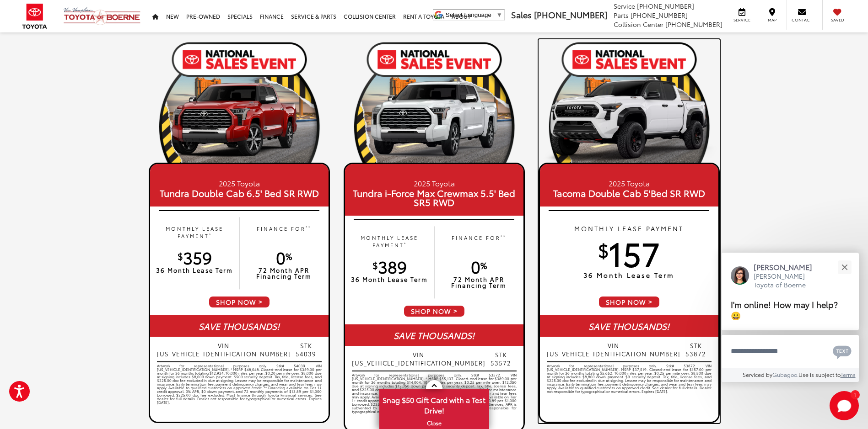  What do you see at coordinates (434, 197) in the screenshot?
I see `span: Tundra i-Force Max Crewmax 5.5' Bed SR5 RWD` at bounding box center [434, 197].